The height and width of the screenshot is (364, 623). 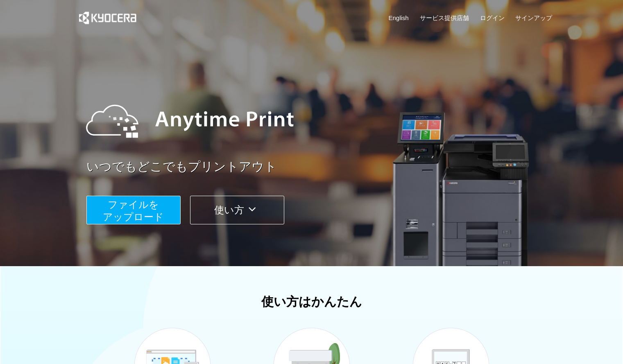 What do you see at coordinates (445, 18) in the screenshot?
I see `a: サービス提供店舗` at bounding box center [445, 18].